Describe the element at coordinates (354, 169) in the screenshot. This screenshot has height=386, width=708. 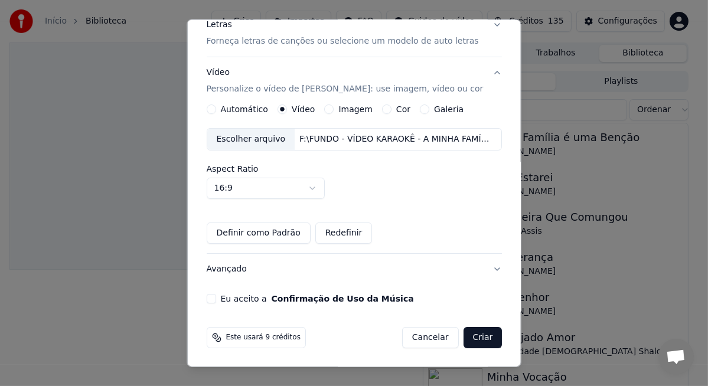
I see `label: Aspect Ratio` at that location.